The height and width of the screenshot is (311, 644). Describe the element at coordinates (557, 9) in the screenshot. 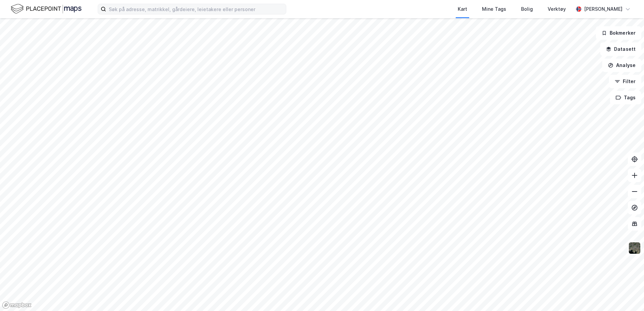

I see `div: Verktøy` at that location.